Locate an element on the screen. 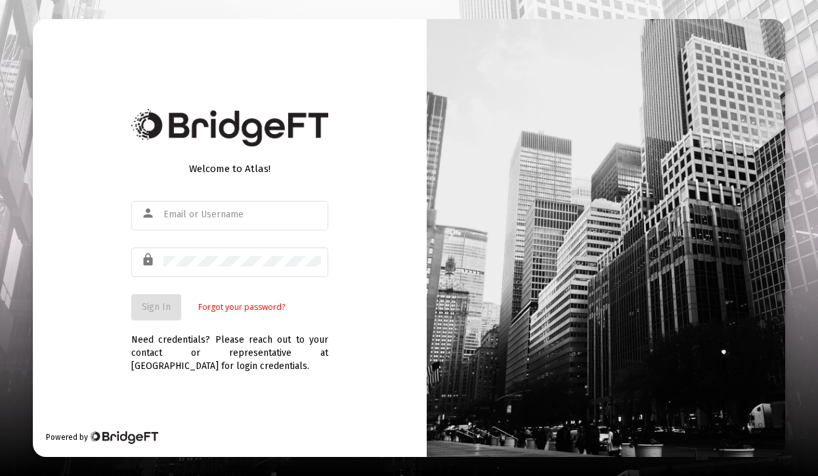  mat-icon: person is located at coordinates (149, 213).